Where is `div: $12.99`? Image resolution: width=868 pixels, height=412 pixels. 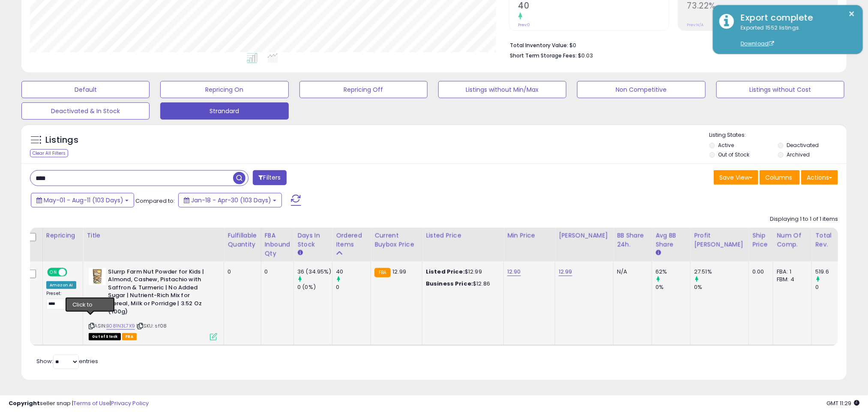 div: $12.99 is located at coordinates (462, 272).